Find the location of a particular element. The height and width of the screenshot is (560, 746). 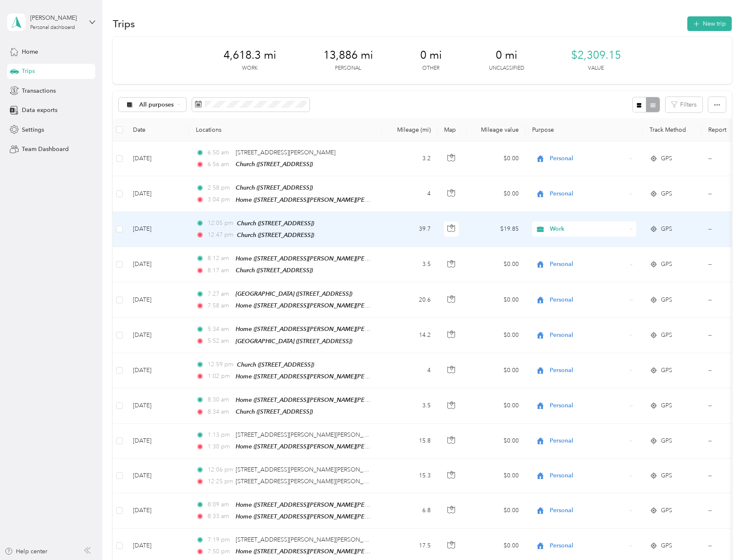

span: Trips is located at coordinates (28, 71).